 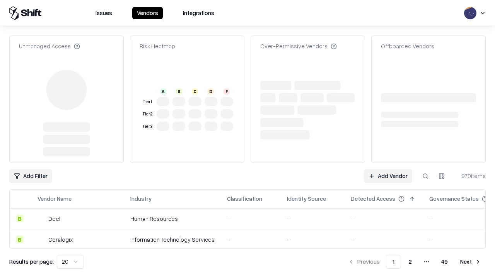 What do you see at coordinates (408, 46) in the screenshot?
I see `div: Offboarded Vendors` at bounding box center [408, 46].